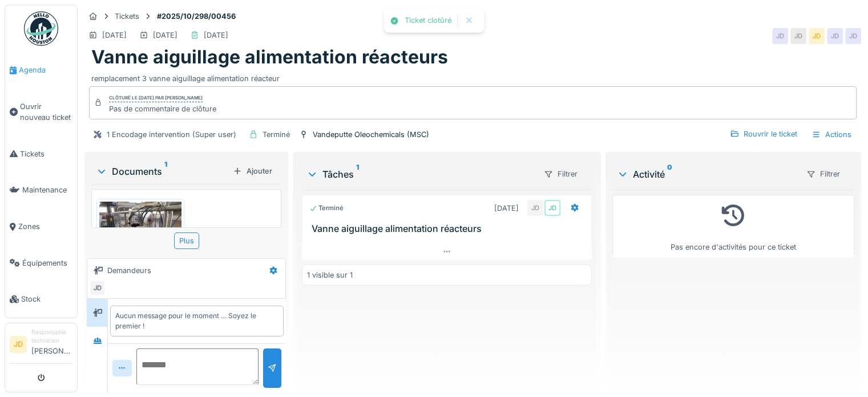 This screenshot has width=868, height=397. What do you see at coordinates (472, 76) in the screenshot?
I see `div: remplacement 3 vanne aiguillage alimentation réacteur` at bounding box center [472, 76].